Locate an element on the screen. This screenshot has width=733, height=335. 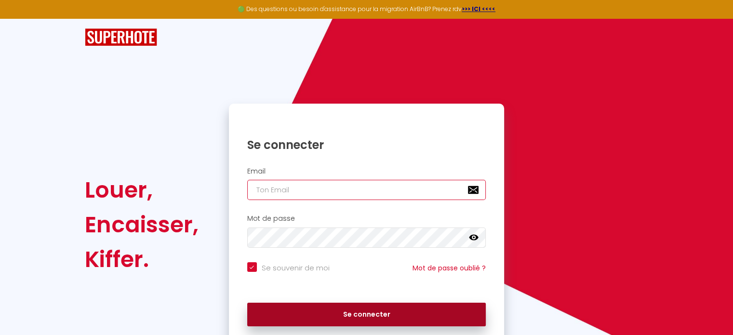
h2: Mot de passe is located at coordinates (367, 218).